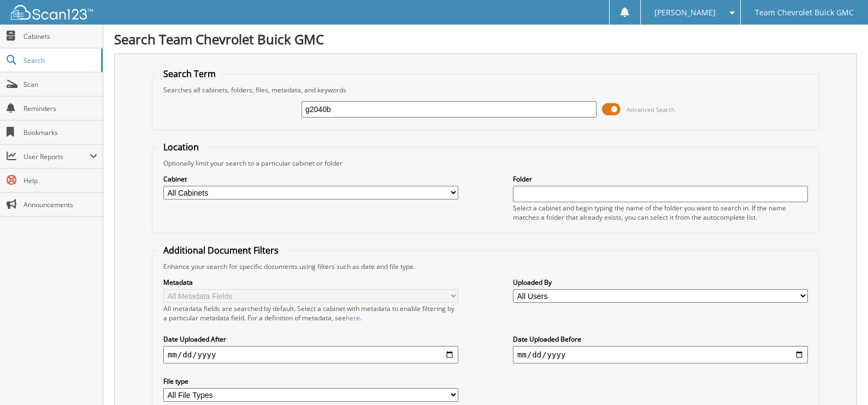  What do you see at coordinates (804, 13) in the screenshot?
I see `span: Team Chevrolet Buick GMC` at bounding box center [804, 13].